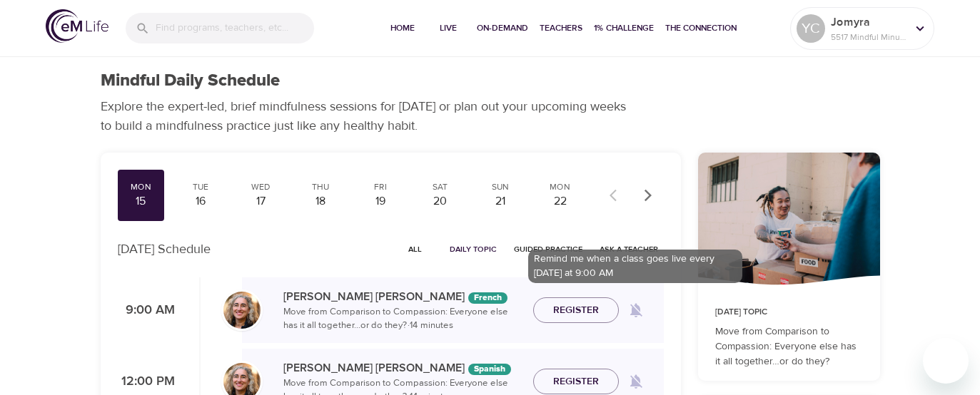  What do you see at coordinates (629, 249) in the screenshot?
I see `button: Ask a Teacher` at bounding box center [629, 249].